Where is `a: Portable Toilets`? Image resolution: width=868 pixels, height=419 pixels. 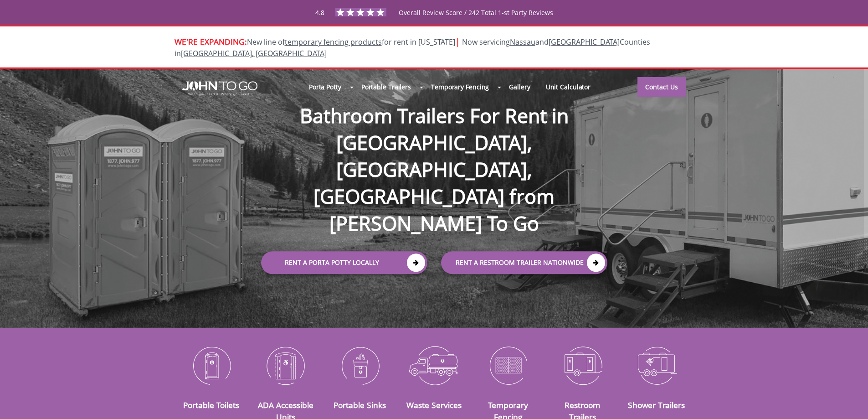
a: Portable Toilets is located at coordinates (211, 405).